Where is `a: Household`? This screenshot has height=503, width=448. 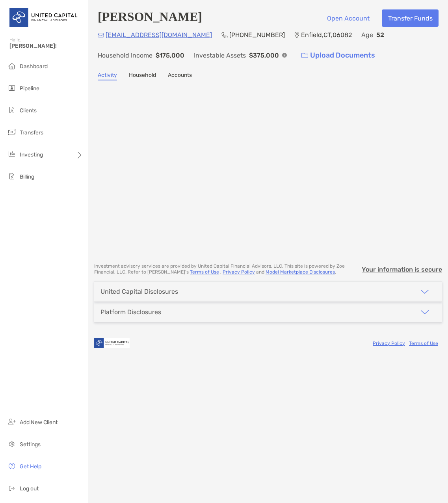
a: Household is located at coordinates (143, 77).